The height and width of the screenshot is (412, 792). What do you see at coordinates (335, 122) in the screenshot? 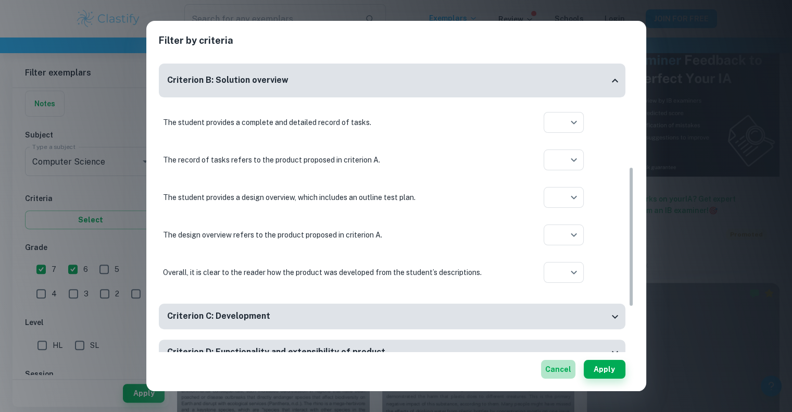
I see `p: The student provides a complete and detailed record of tasks.` at bounding box center [335, 122].